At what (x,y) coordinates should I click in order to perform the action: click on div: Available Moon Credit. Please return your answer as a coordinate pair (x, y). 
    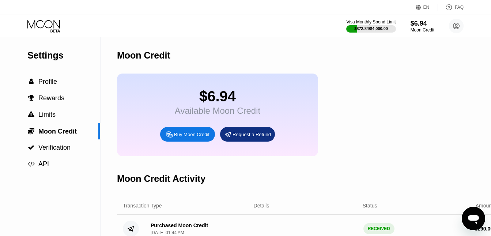
    Looking at the image, I should click on (217, 111).